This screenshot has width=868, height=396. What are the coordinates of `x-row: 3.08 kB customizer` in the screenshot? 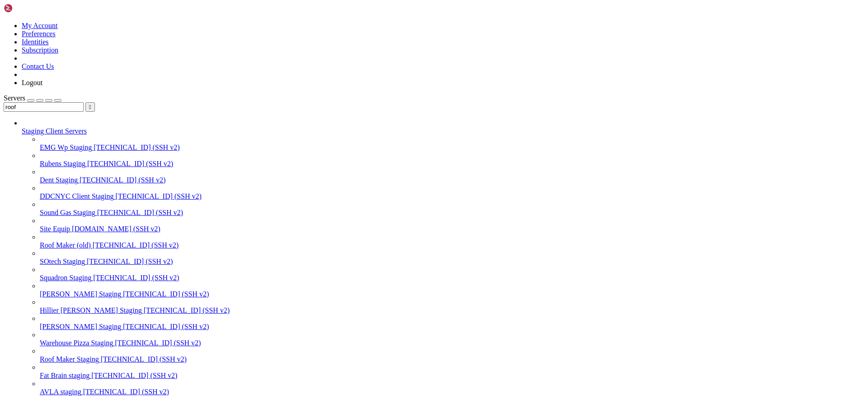 It's located at (376, 112).